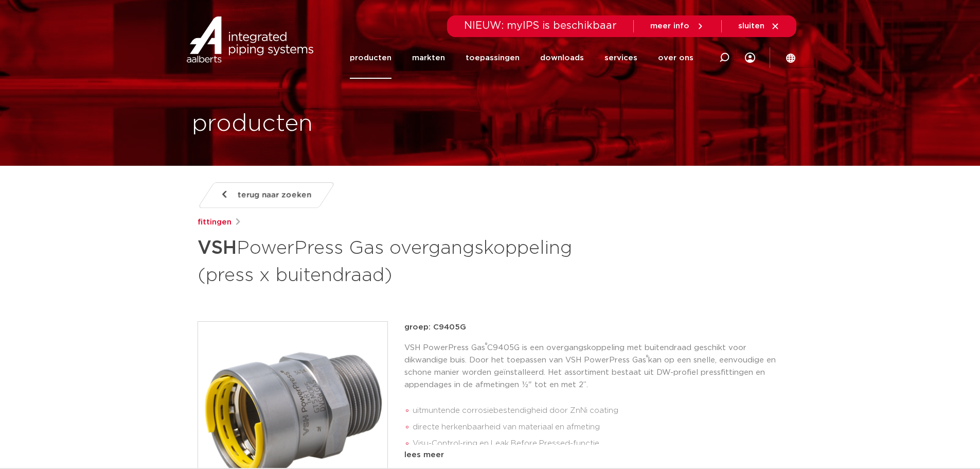 The image size is (980, 469). What do you see at coordinates (751, 26) in the screenshot?
I see `span: sluiten` at bounding box center [751, 26].